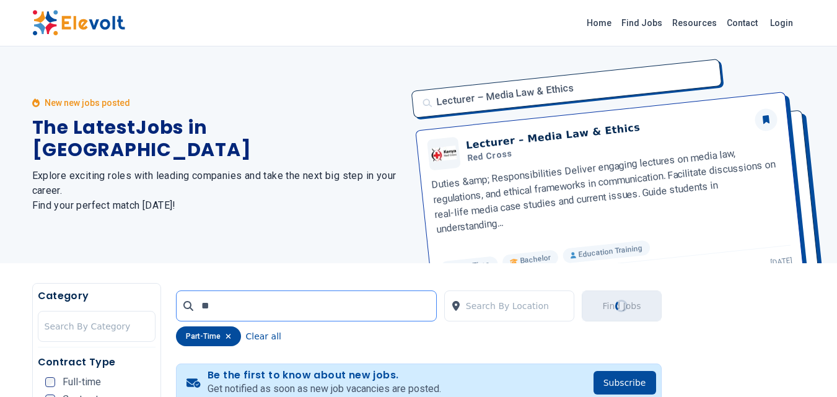  I want to click on h5: Category, so click(97, 296).